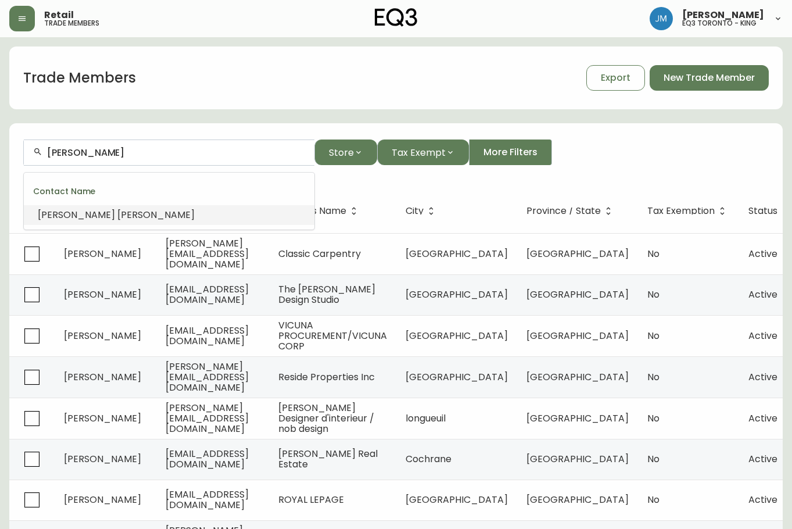 The height and width of the screenshot is (529, 792). Describe the element at coordinates (510, 152) in the screenshot. I see `button: More Filters` at that location.